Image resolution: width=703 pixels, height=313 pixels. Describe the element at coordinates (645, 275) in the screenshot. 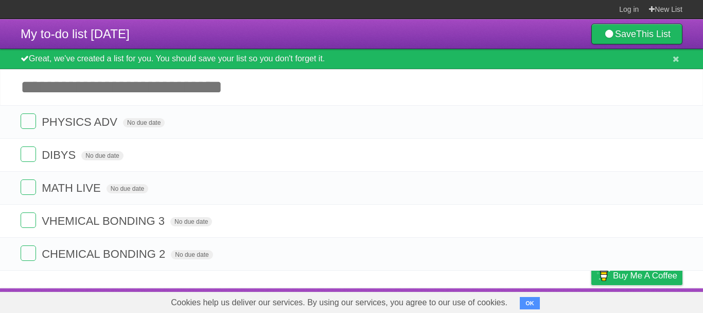

I see `span: Buy me a coffee` at that location.